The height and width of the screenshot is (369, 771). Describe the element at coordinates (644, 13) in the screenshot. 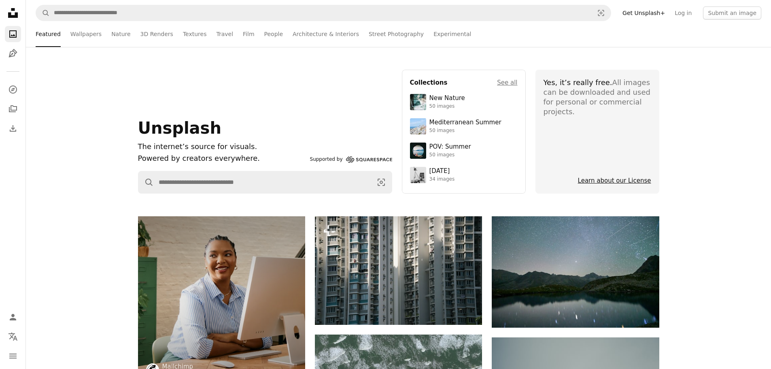

I see `a: Get Unsplash+` at that location.